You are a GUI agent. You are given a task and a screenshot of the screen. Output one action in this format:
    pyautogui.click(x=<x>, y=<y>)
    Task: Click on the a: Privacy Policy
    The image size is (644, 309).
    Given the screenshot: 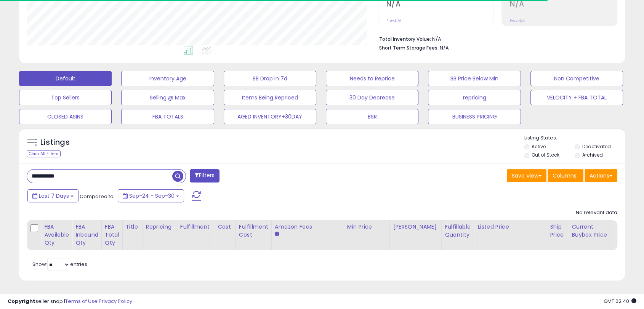 What is the action you would take?
    pyautogui.click(x=116, y=301)
    